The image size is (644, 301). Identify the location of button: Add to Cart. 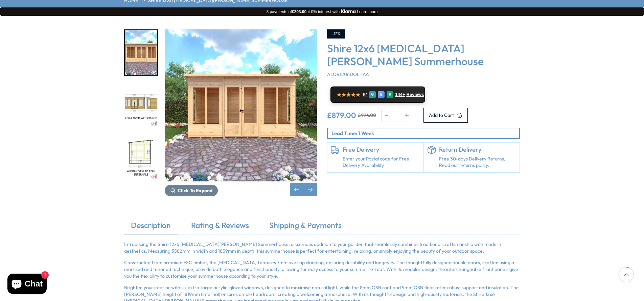
(445, 115).